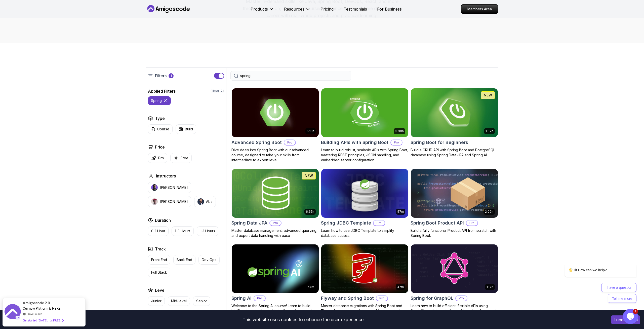 Image resolution: width=644 pixels, height=329 pixels. Describe the element at coordinates (201, 301) in the screenshot. I see `button: Senior` at that location.